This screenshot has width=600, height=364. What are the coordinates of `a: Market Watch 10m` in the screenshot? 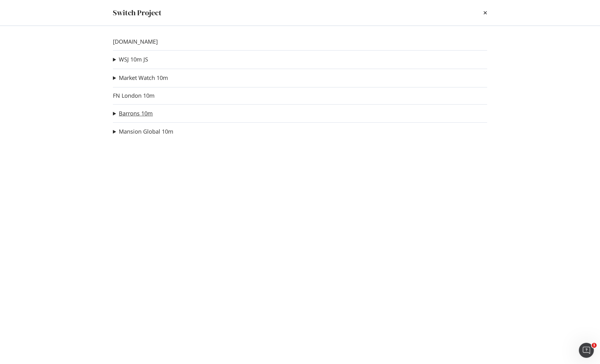 It's located at (143, 77).